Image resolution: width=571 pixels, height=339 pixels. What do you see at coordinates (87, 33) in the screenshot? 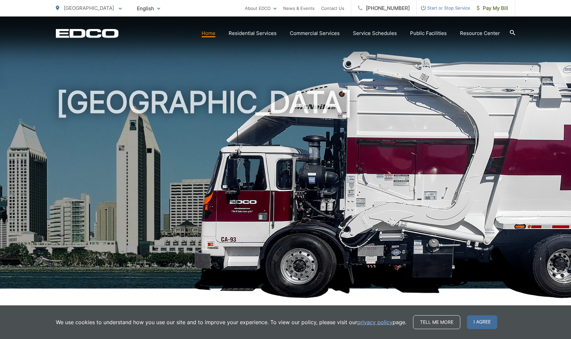
I see `a: EDCD logo. Return to the homepage.` at bounding box center [87, 33].